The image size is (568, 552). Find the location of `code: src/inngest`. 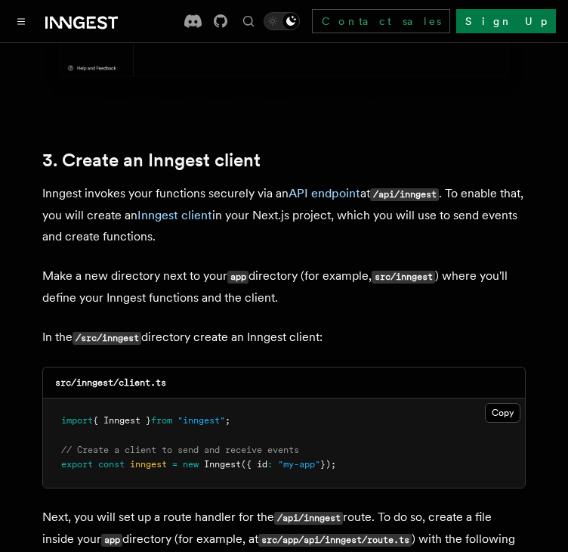

code: src/inngest is located at coordinates (404, 277).